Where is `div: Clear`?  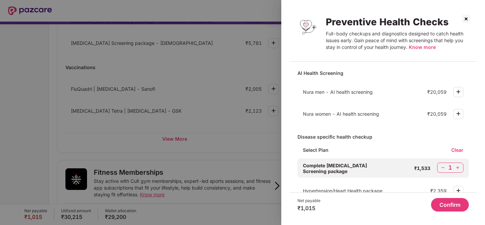
div: Clear is located at coordinates (460, 150).